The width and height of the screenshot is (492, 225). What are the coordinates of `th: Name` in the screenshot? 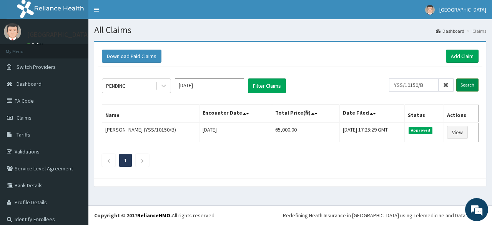 It's located at (151, 114).